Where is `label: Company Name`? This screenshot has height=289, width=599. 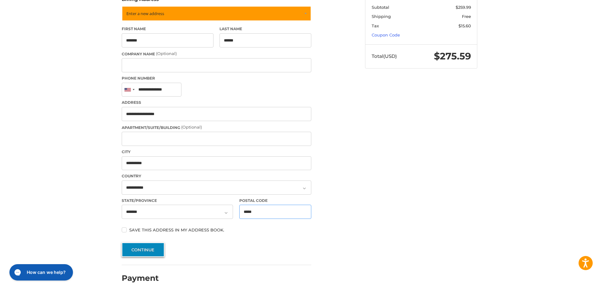
label: Company Name is located at coordinates (216, 54).